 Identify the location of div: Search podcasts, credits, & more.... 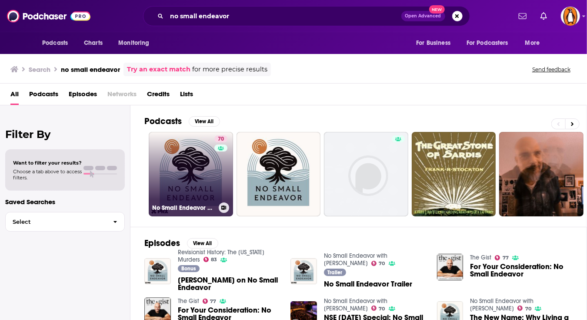
(307, 16).